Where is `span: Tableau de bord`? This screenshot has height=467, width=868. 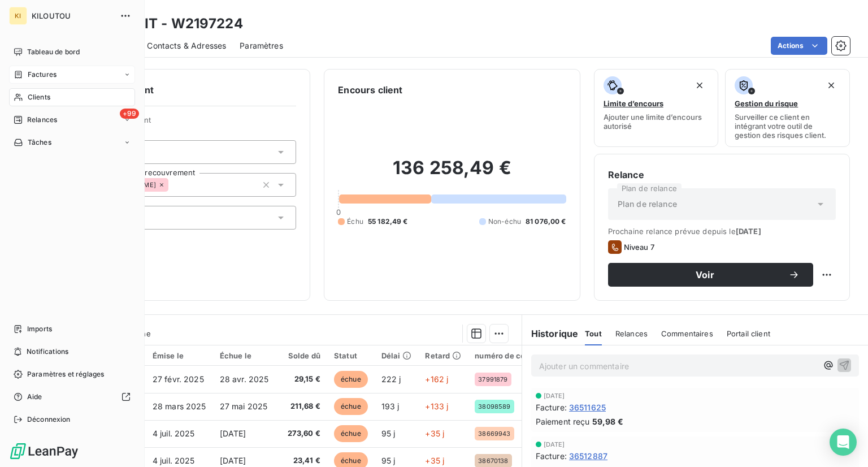
span: Tableau de bord is located at coordinates (53, 52).